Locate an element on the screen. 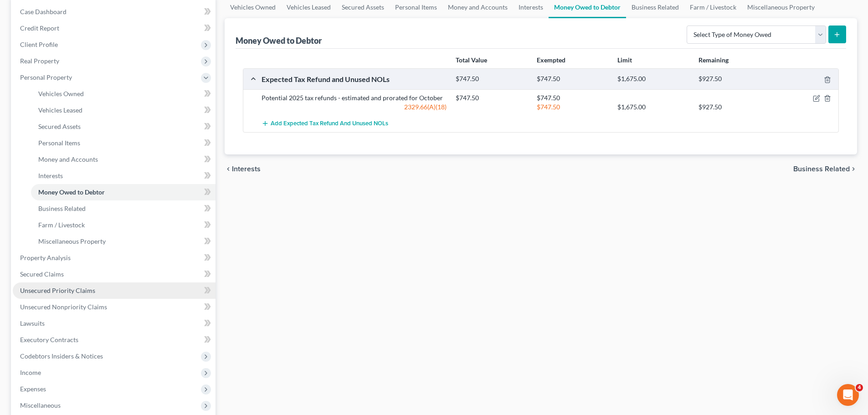 The height and width of the screenshot is (415, 868). button: Business Related chevron_right is located at coordinates (825, 169).